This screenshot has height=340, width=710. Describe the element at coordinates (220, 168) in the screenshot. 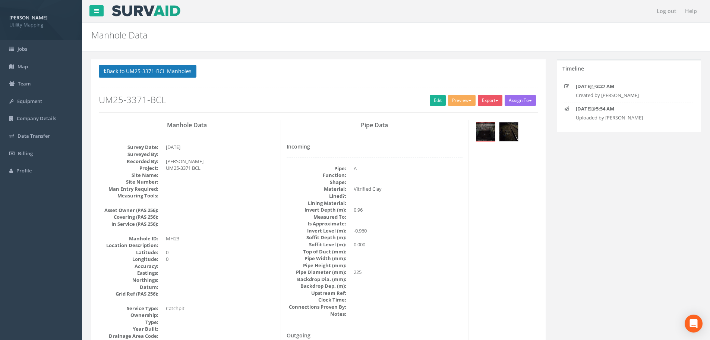

I see `dd: UM25-3371 BCL` at that location.